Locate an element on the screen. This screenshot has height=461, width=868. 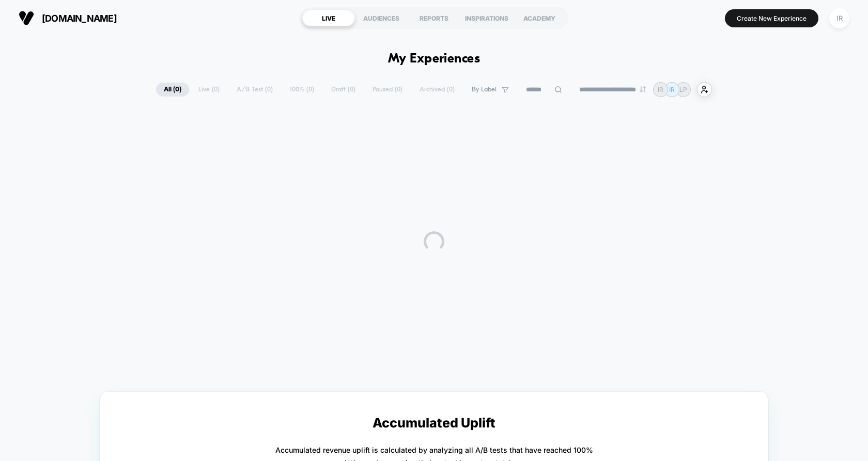
span: All ( 0 ) is located at coordinates (172, 89).